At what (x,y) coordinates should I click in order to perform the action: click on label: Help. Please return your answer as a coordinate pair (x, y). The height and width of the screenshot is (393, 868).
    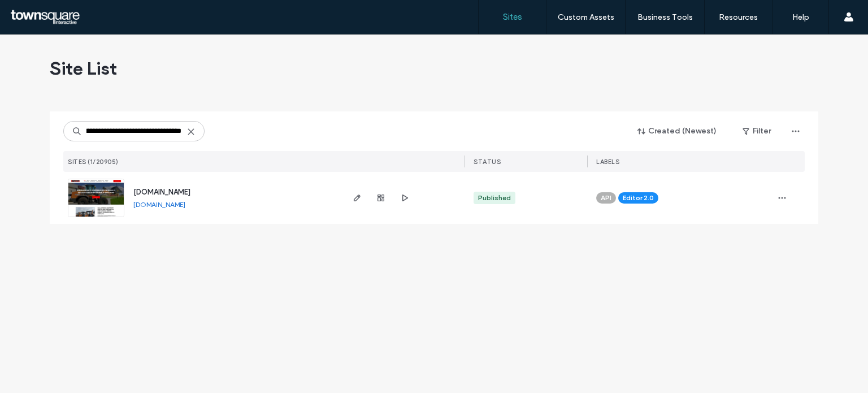
    Looking at the image, I should click on (801, 17).